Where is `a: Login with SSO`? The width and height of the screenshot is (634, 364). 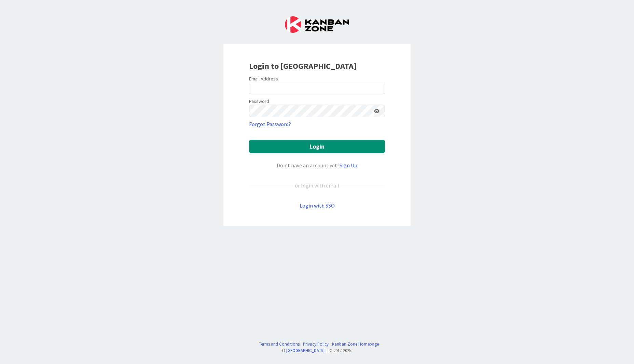
a: Login with SSO is located at coordinates (317, 206).